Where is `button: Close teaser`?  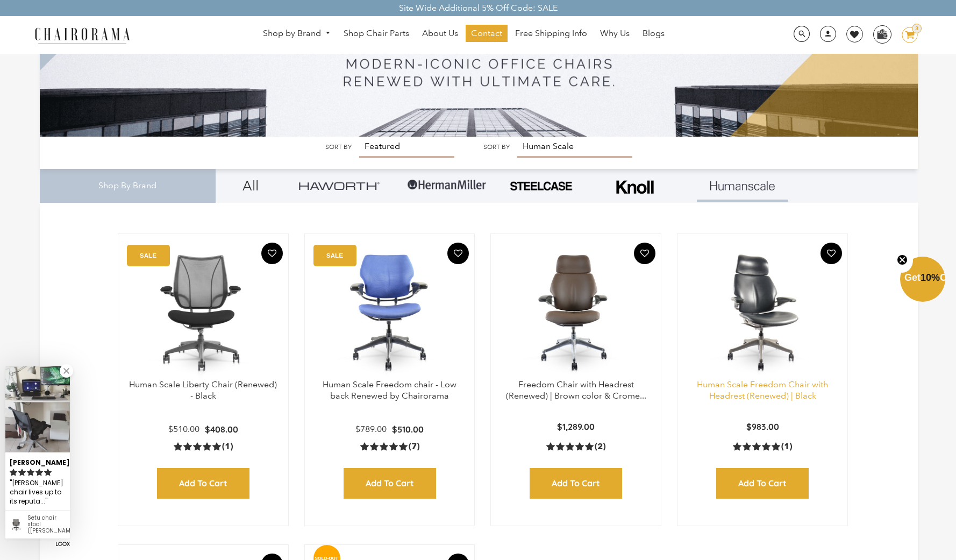 button: Close teaser is located at coordinates (902, 260).